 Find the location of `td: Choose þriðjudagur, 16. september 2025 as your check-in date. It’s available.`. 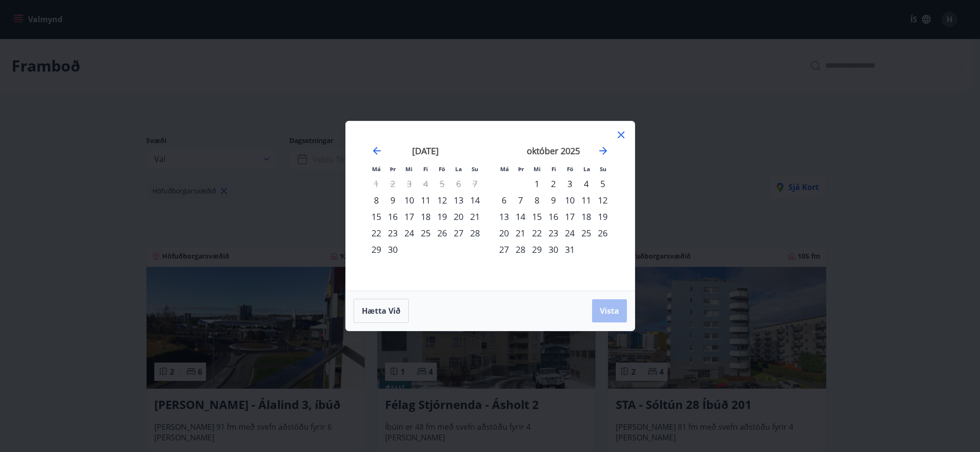

td: Choose þriðjudagur, 16. september 2025 as your check-in date. It’s available. is located at coordinates (393, 216).